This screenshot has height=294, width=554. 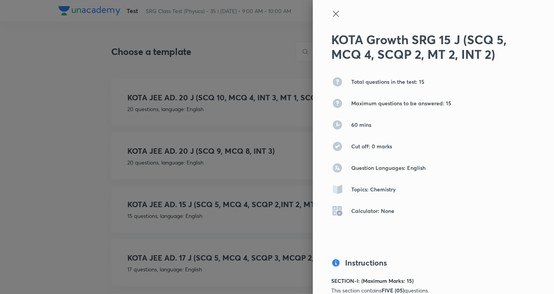 I want to click on strong: SECTION-I: (Maximum Marks: 15), so click(x=372, y=281).